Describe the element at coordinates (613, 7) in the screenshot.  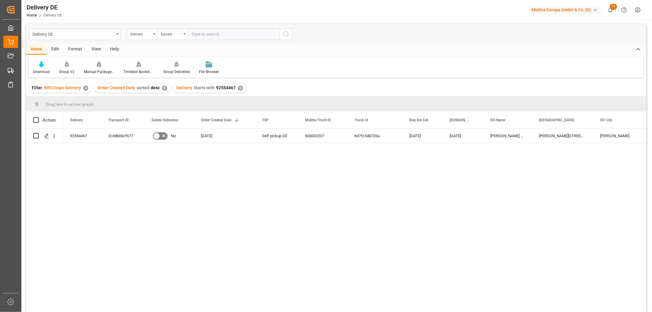
I see `span: 12` at that location.